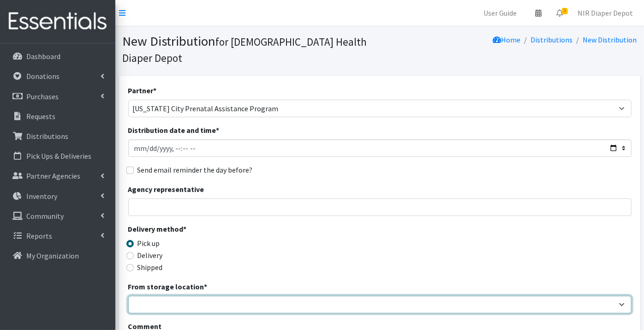 The image size is (644, 330). What do you see at coordinates (58, 256) in the screenshot?
I see `a: My Organization` at bounding box center [58, 256].